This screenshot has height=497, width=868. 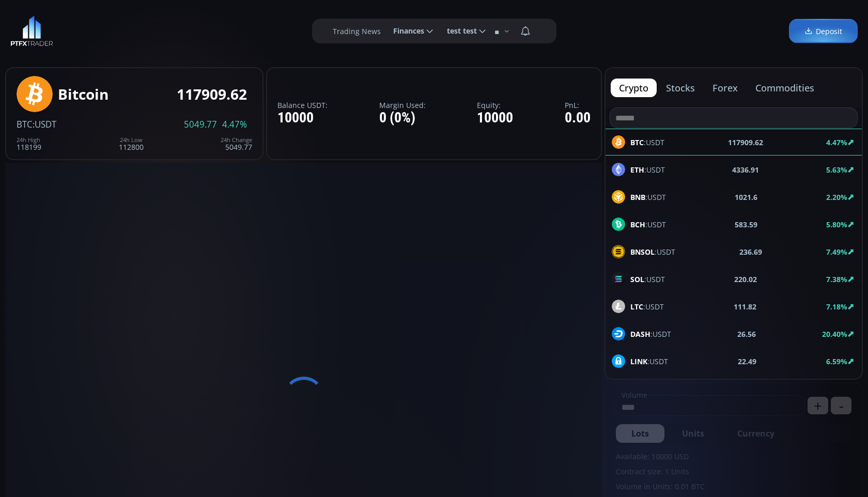 I want to click on b: 26.56, so click(x=747, y=334).